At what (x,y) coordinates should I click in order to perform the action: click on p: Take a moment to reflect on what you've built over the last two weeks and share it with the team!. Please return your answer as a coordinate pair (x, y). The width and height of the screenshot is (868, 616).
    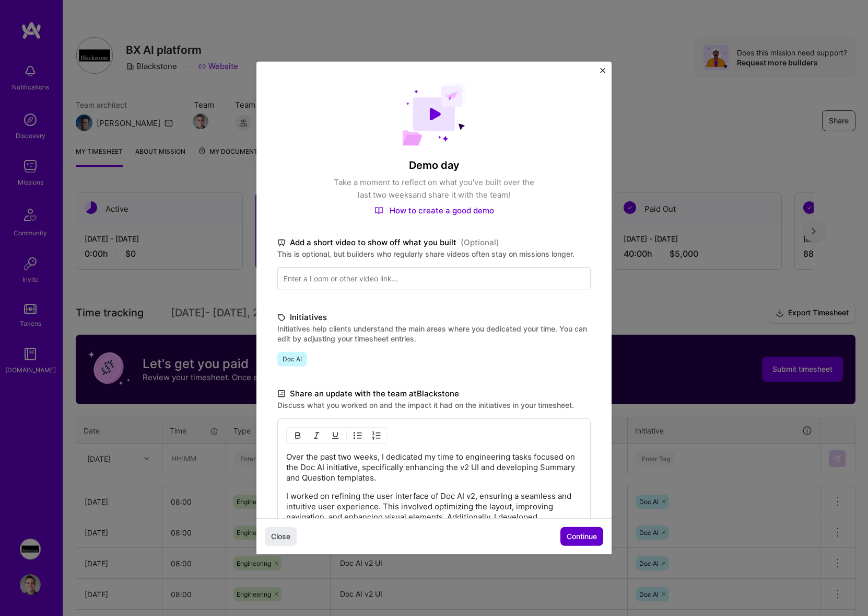
    Looking at the image, I should click on (434, 188).